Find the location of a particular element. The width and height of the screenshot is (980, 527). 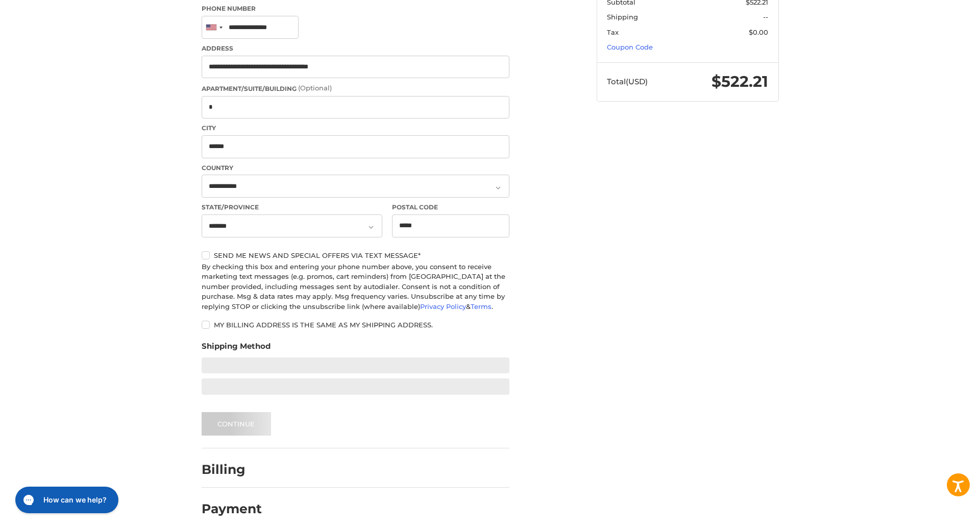

label: My billing address is the same as my shipping address. is located at coordinates (355, 325).